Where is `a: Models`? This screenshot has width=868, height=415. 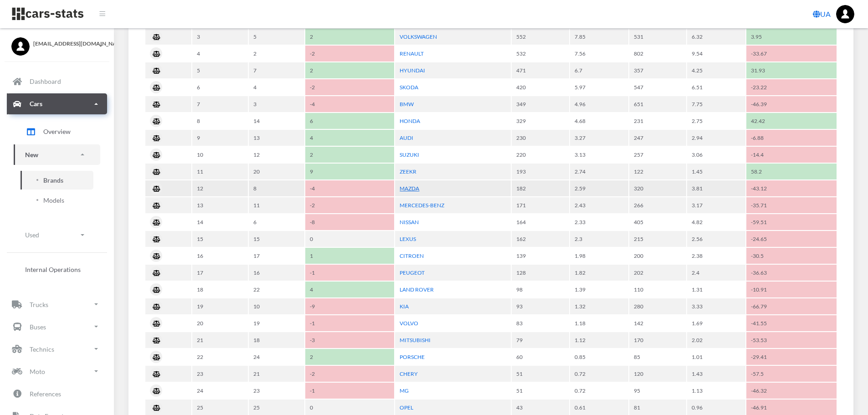 a: Models is located at coordinates (57, 200).